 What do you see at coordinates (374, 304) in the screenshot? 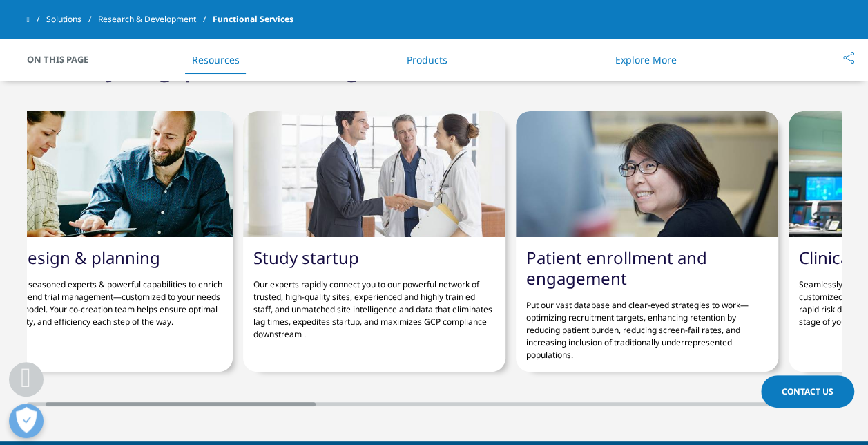
I see `p: Our experts rapidly connect you to our powerful network of trusted, high-quality sites, experienc...` at bounding box center [374, 304].